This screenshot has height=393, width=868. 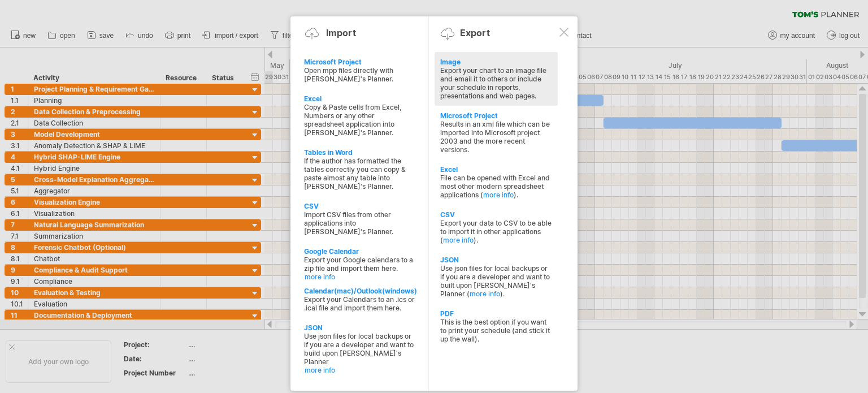 What do you see at coordinates (496, 186) in the screenshot?
I see `div: File can be opened with Excel and most other modern spreadsheet applications ( ).` at bounding box center [496, 186].